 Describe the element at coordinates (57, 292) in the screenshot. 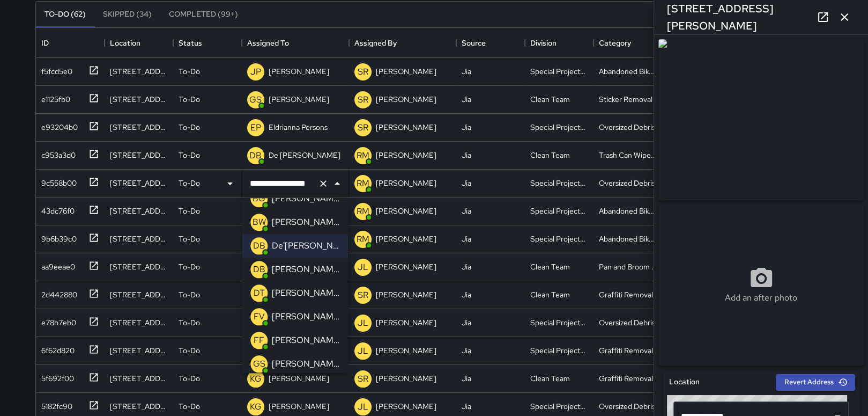

I see `div: 2d442880` at that location.